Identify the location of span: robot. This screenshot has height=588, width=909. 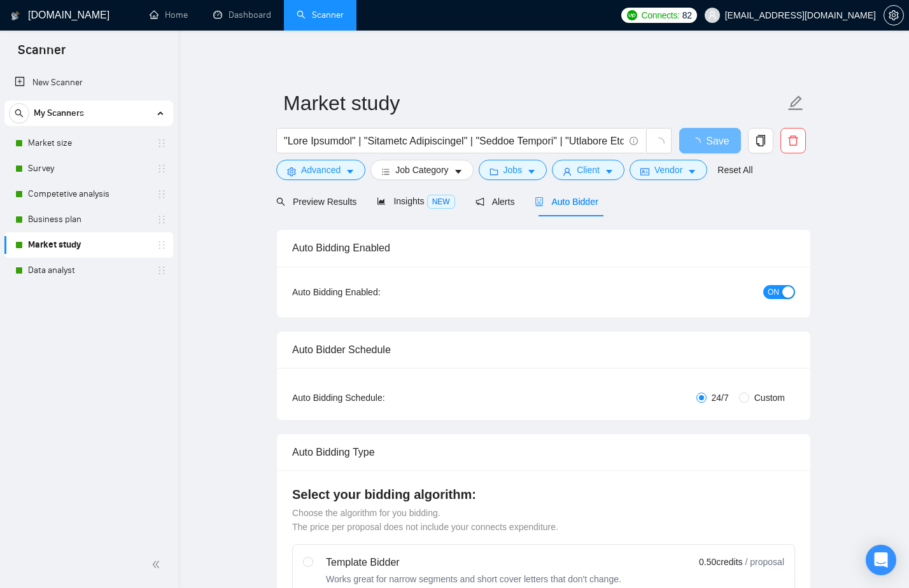
(539, 202).